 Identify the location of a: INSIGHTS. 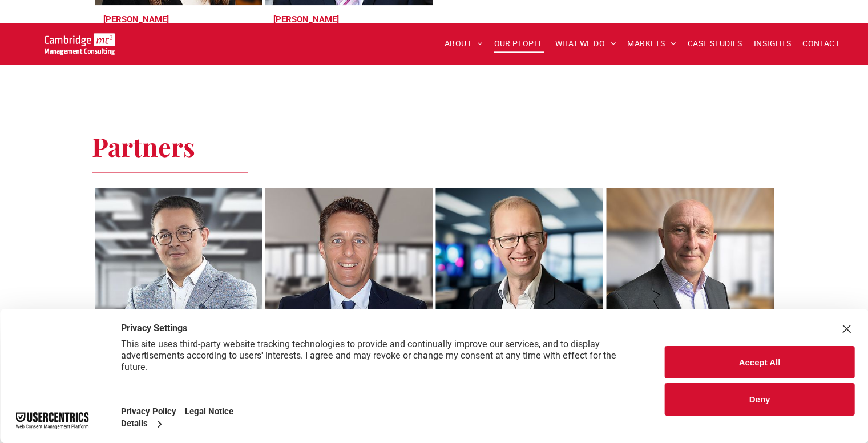
(772, 43).